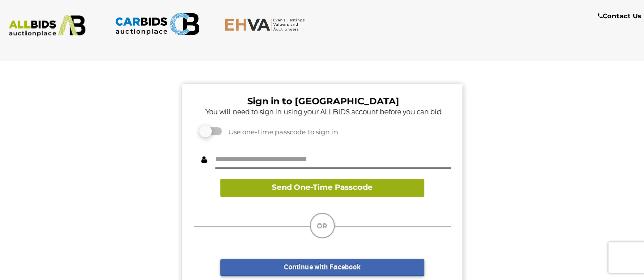  What do you see at coordinates (619, 15) in the screenshot?
I see `b: Contact Us` at bounding box center [619, 15].